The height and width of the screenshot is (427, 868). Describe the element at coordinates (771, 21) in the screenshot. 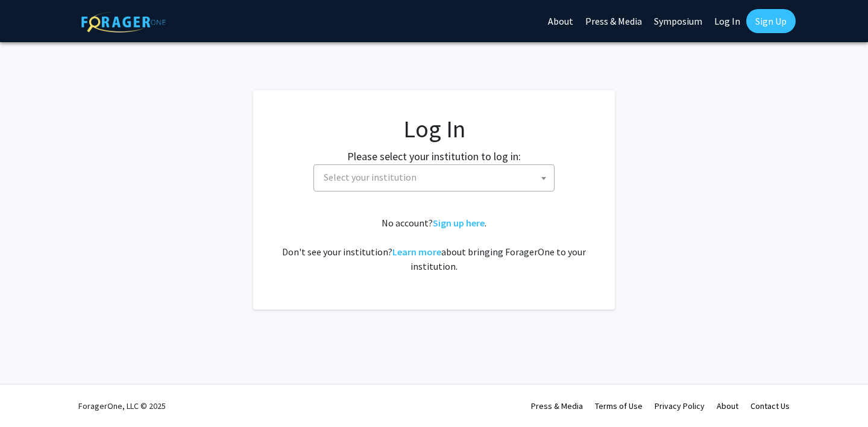

I see `a: Sign Up` at that location.